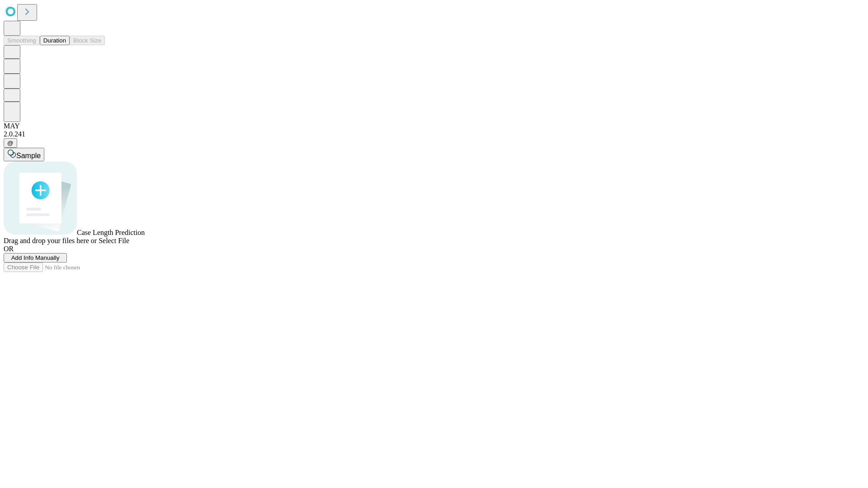 The width and height of the screenshot is (868, 488). Describe the element at coordinates (50, 241) in the screenshot. I see `span: Drag and drop your files here or` at that location.